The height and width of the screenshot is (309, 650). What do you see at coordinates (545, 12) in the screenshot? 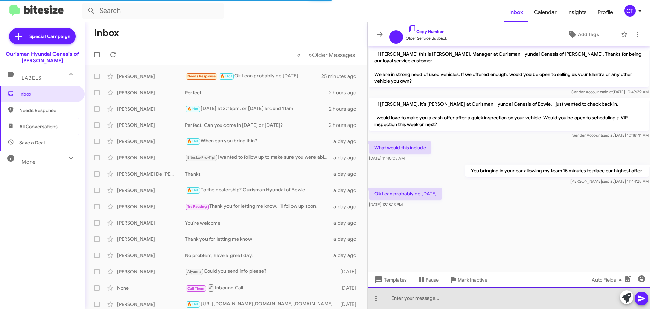
I see `span: Calendar` at bounding box center [545, 12].